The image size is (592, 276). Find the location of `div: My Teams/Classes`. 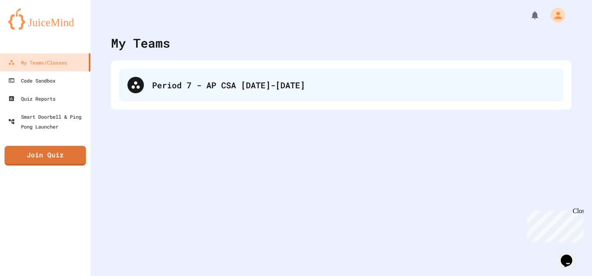

div: My Teams/Classes is located at coordinates (37, 62).